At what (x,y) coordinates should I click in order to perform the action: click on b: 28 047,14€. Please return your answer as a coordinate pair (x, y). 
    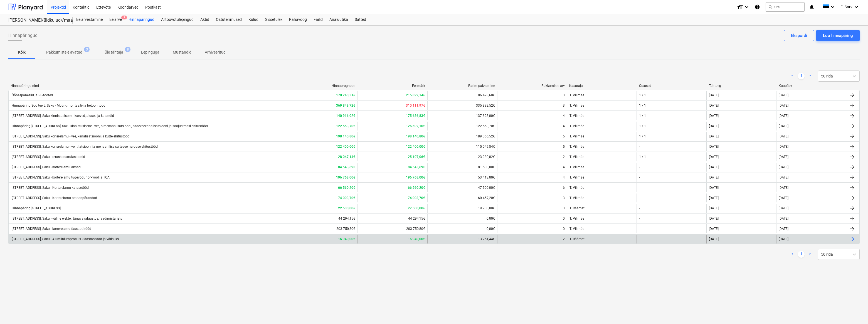
    Looking at the image, I should click on (347, 157).